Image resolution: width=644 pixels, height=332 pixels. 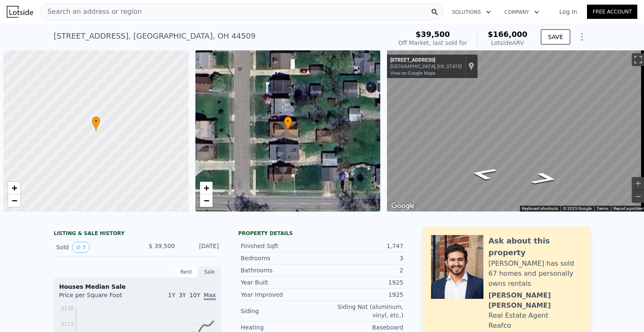 What do you see at coordinates (98, 297) in the screenshot?
I see `div: Price per Square Foot` at bounding box center [98, 297].